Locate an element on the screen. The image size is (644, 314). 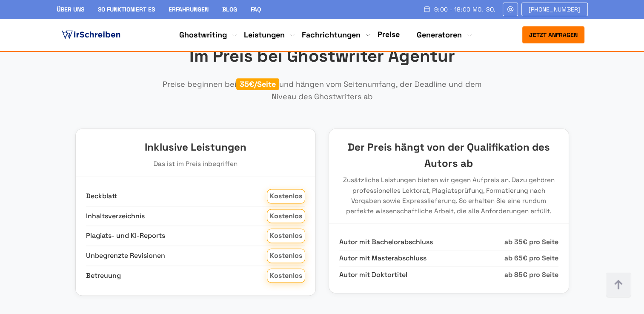
a: Erfahrungen is located at coordinates (188, 10).